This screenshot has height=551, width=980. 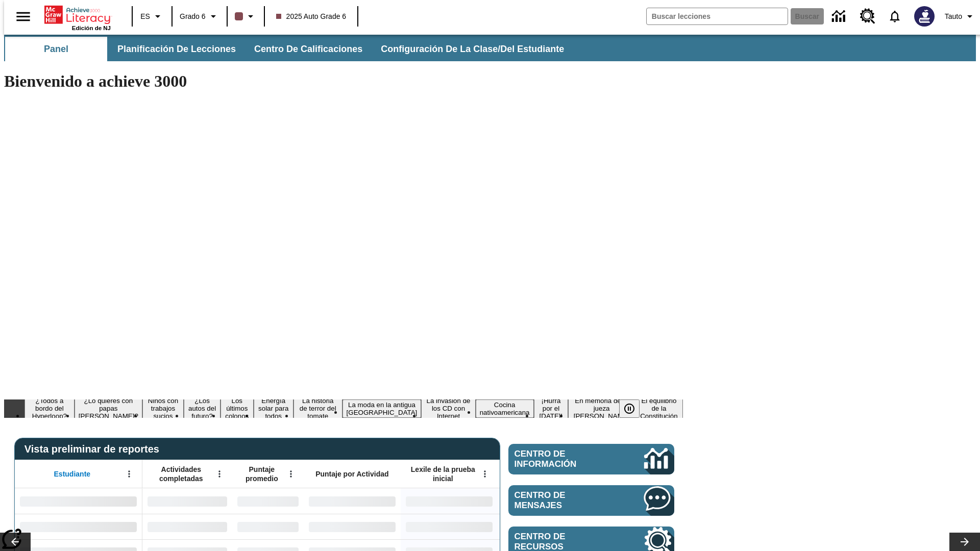 I want to click on a: Centro de mensajes, so click(x=591, y=500).